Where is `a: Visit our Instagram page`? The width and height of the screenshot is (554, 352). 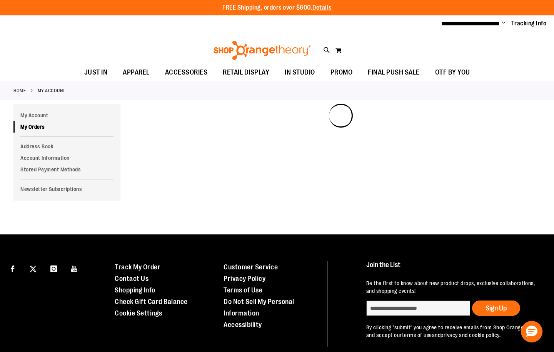
a: Visit our Instagram page is located at coordinates (53, 268).